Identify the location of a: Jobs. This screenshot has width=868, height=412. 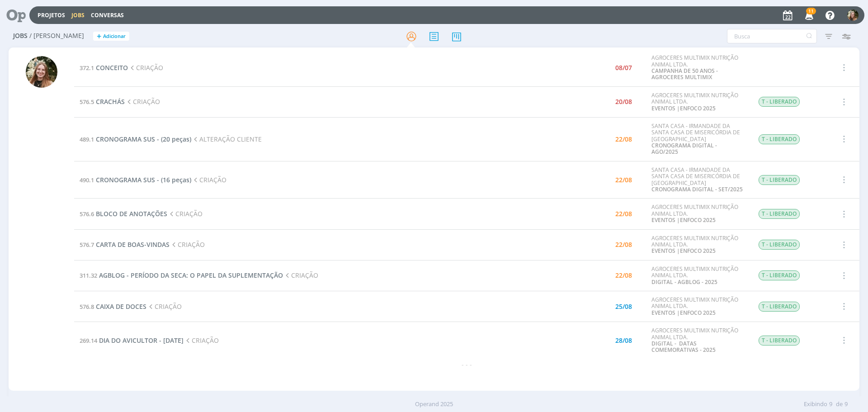
(78, 15).